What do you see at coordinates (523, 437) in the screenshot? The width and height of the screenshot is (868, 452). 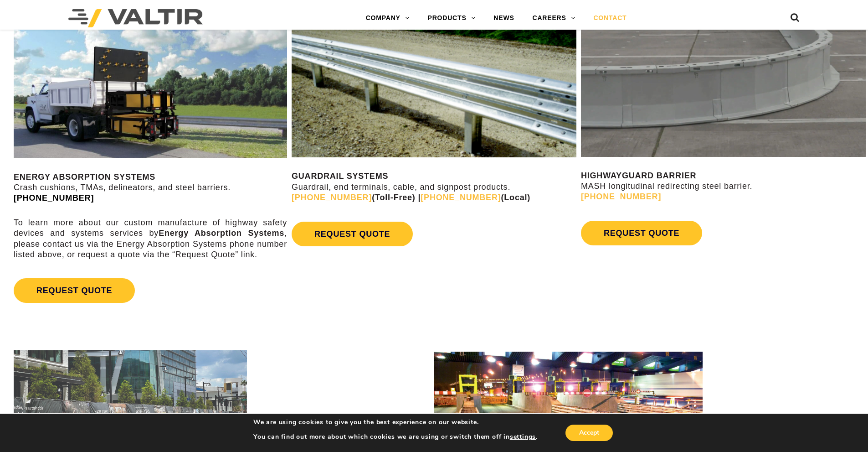 I see `button: settings` at bounding box center [523, 437].